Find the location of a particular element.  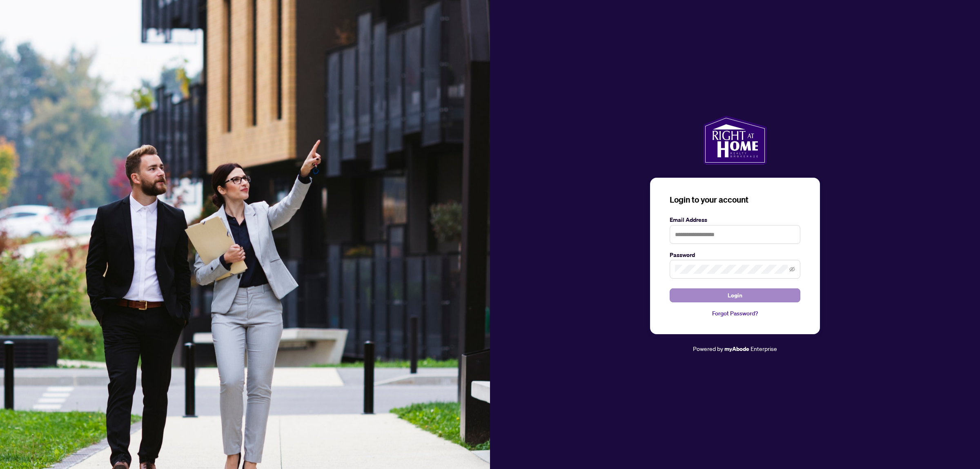

h3: Login to your account is located at coordinates (735, 200).